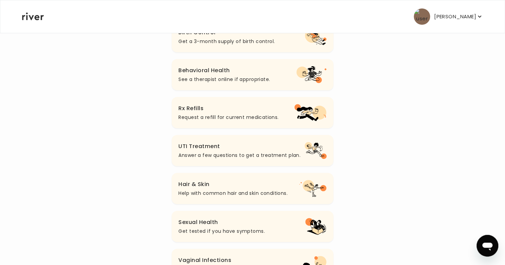 The image size is (505, 265). I want to click on h3: UTI Treatment, so click(239, 146).